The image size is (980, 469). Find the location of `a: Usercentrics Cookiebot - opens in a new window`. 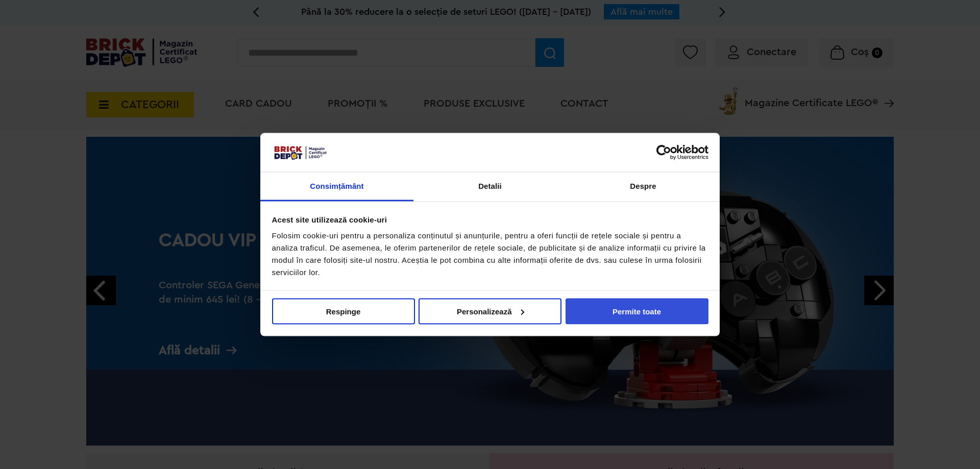

a: Usercentrics Cookiebot - opens in a new window is located at coordinates (664, 152).